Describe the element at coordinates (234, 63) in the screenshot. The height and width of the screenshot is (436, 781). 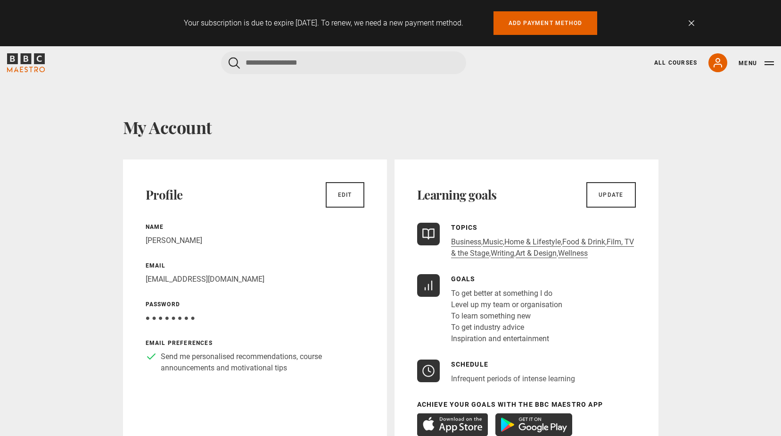
I see `button: Submit the search query` at that location.